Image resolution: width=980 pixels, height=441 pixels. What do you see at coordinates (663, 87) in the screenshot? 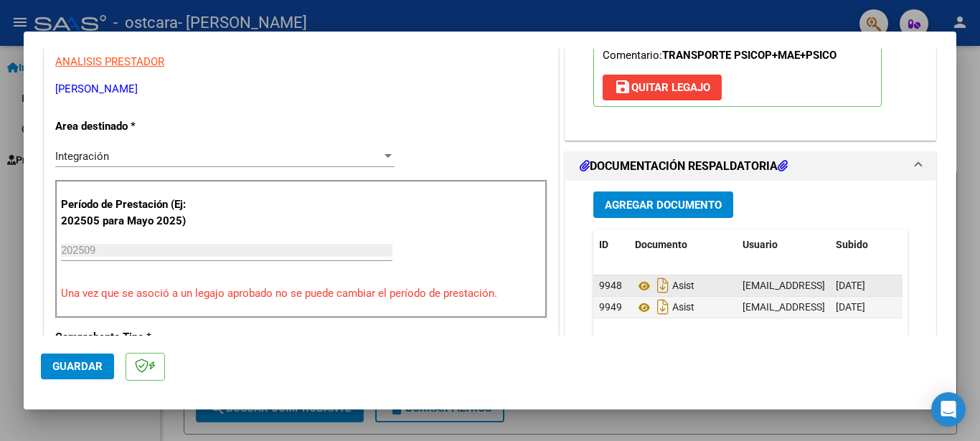
I see `button: Quitar Legajo` at bounding box center [663, 87].